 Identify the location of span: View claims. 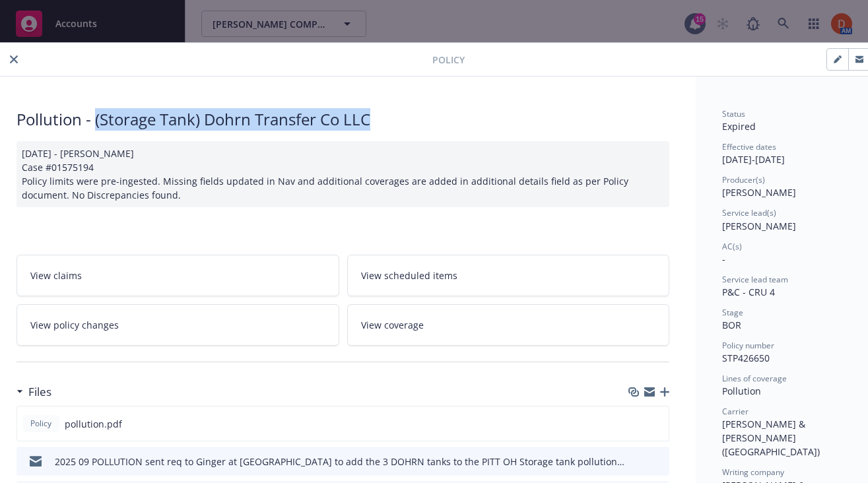
(56, 275).